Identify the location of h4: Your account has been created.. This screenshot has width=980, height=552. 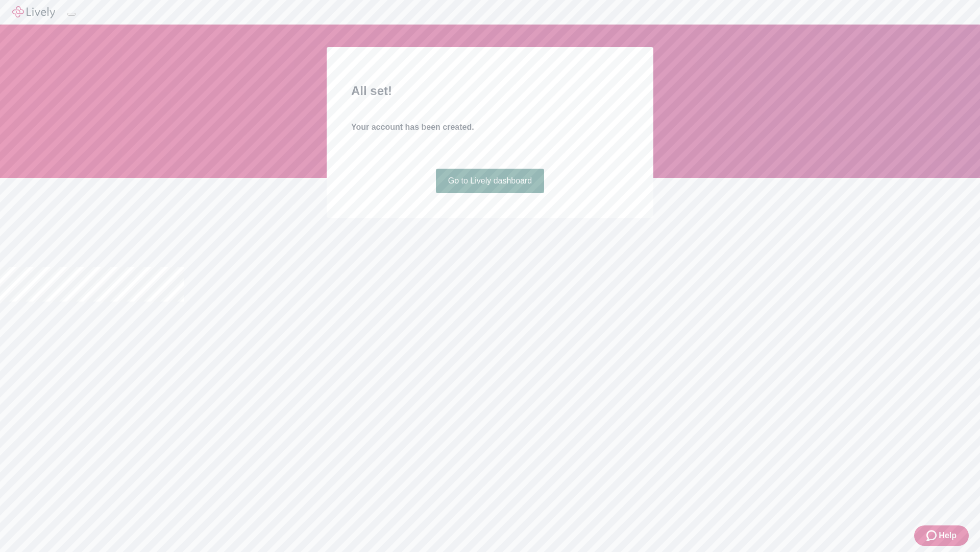
(490, 127).